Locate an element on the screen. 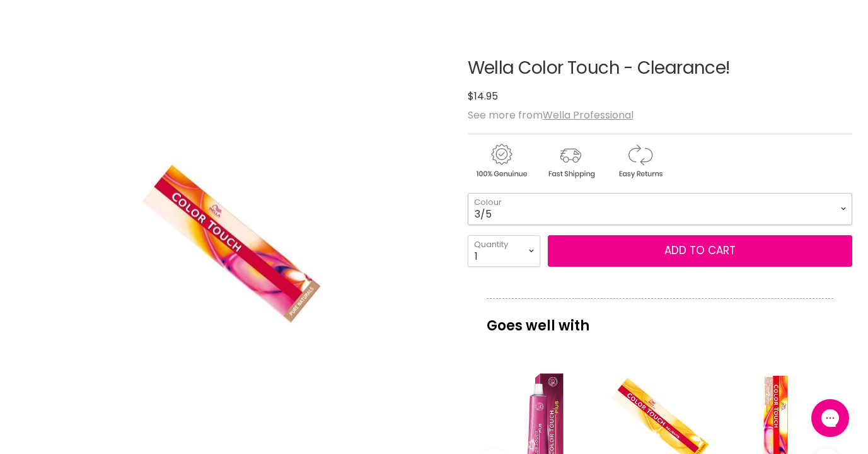 The height and width of the screenshot is (454, 868). p: Goes well with is located at coordinates (660, 319).